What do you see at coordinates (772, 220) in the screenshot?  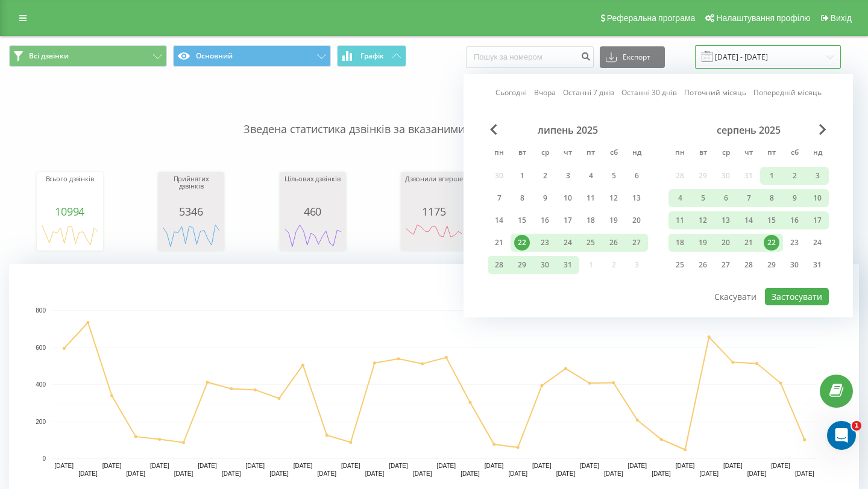 I see `div: пт 15 серп 2025 р.` at bounding box center [772, 220].